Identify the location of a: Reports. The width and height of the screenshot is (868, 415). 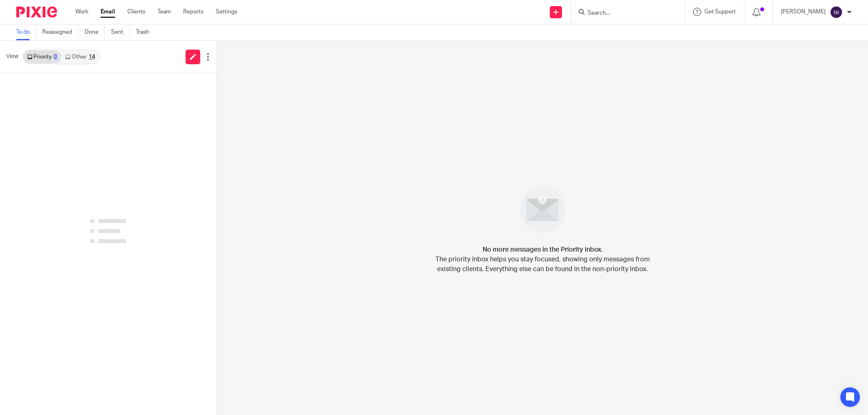
(194, 12).